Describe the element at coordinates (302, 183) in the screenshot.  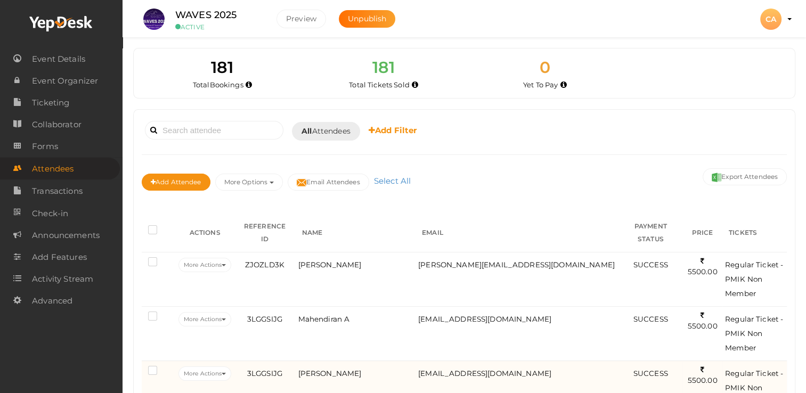
I see `img: mail-filled.svg` at that location.